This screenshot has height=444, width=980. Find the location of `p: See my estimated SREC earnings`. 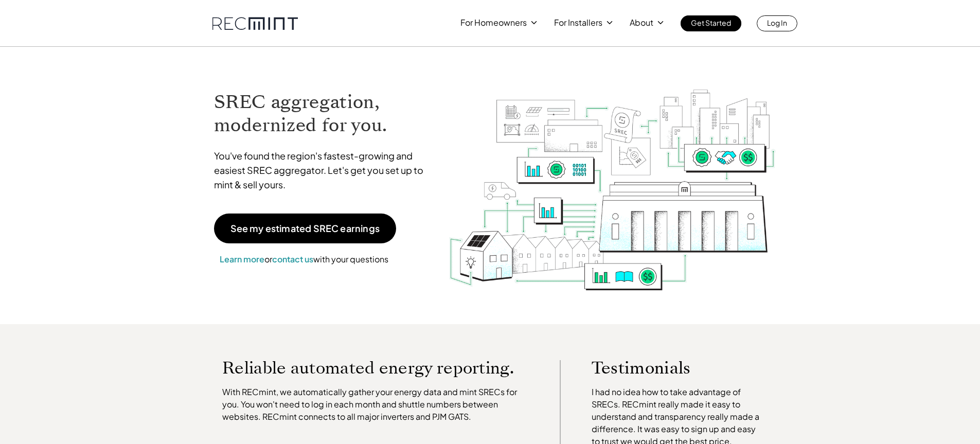

p: See my estimated SREC earnings is located at coordinates (305, 229).